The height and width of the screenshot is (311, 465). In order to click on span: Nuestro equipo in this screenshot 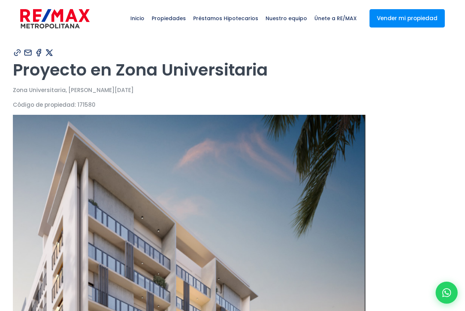, I will do `click(286, 18)`.